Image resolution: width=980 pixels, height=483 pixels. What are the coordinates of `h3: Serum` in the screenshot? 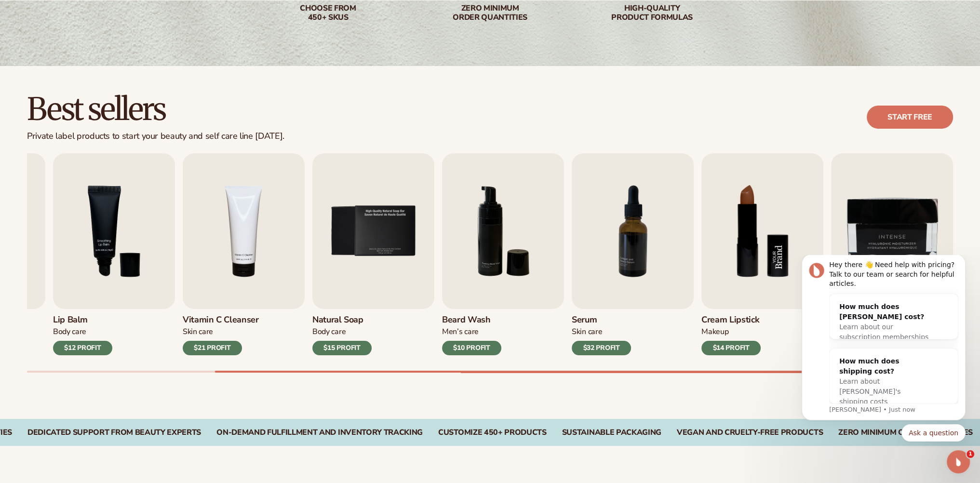 It's located at (601, 320).